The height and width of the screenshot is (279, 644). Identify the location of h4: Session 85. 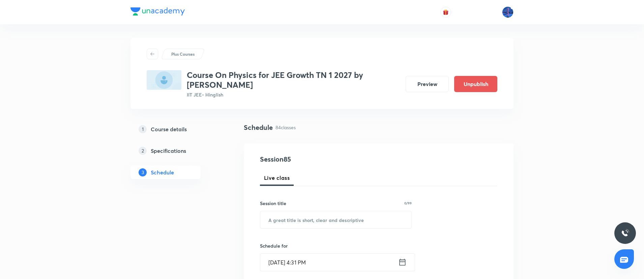
(321, 159).